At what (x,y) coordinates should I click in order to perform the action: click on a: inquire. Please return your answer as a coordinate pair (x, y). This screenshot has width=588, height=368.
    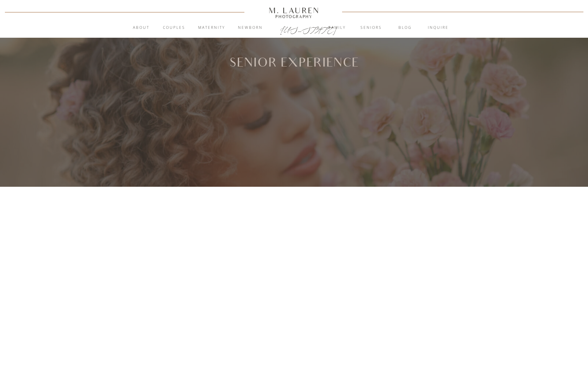
    Looking at the image, I should click on (438, 28).